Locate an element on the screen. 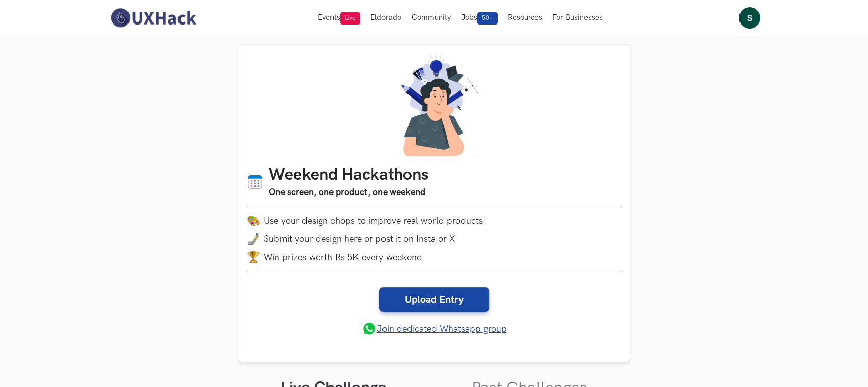 The width and height of the screenshot is (868, 387). a: Join dedicated Whatsapp group is located at coordinates (434, 329).